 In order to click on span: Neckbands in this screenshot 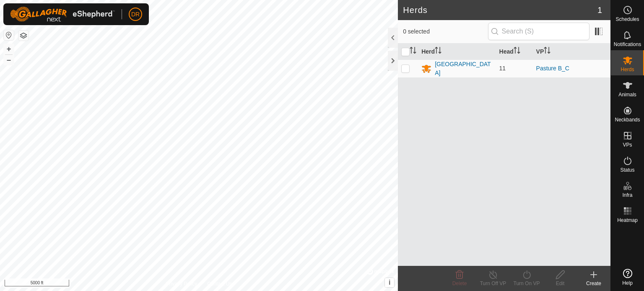, I will do `click(627, 119)`.